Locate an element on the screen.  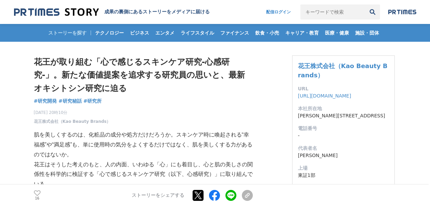
dt: 上場 is located at coordinates (344, 168).